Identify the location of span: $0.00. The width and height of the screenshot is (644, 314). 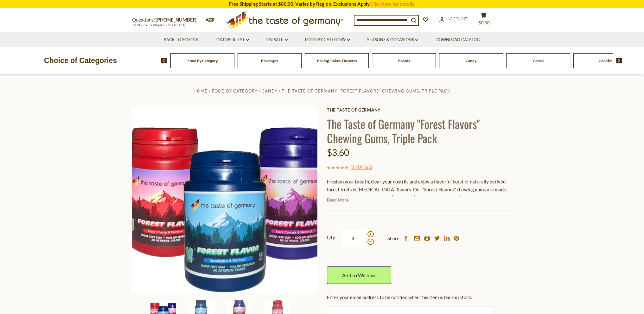
(484, 23).